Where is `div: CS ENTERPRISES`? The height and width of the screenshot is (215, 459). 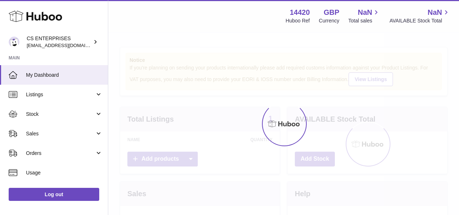
div: CS ENTERPRISES is located at coordinates (59, 42).